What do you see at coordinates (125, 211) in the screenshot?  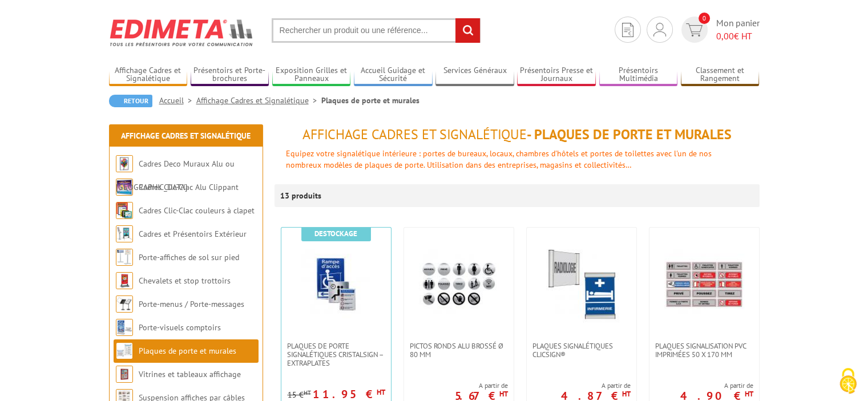 I see `img: Cadres Clic-Clac couleurs à clapet` at bounding box center [125, 211].